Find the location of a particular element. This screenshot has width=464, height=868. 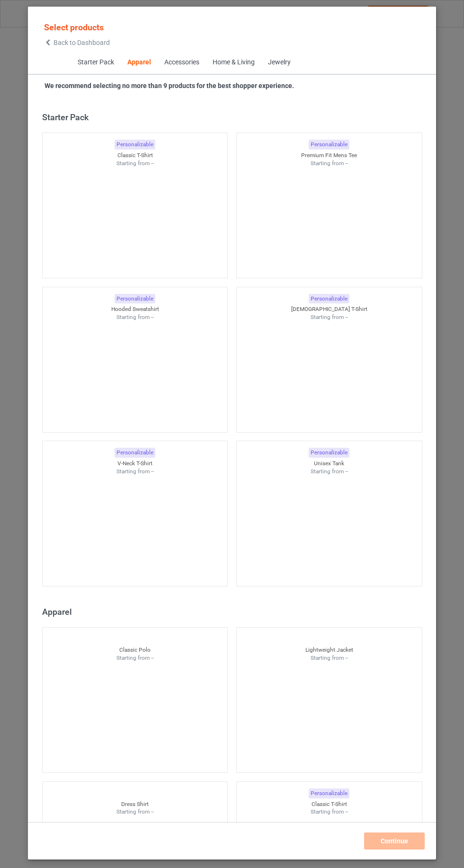

div: Home & Living is located at coordinates (233, 63).